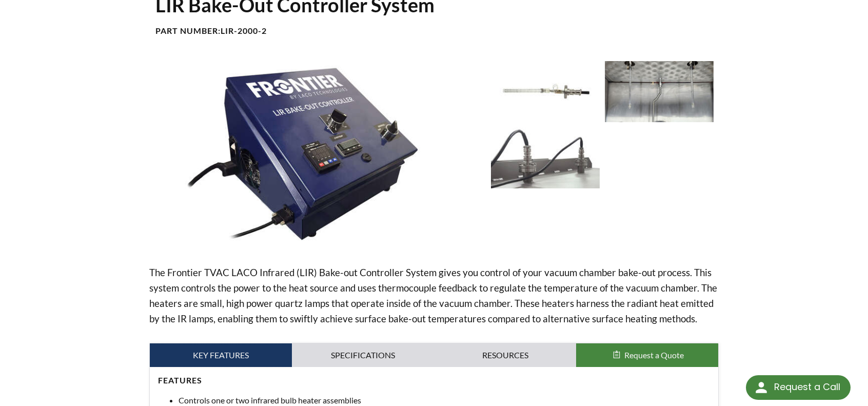 The image size is (868, 406). Describe the element at coordinates (654, 355) in the screenshot. I see `span: Request a Quote` at that location.